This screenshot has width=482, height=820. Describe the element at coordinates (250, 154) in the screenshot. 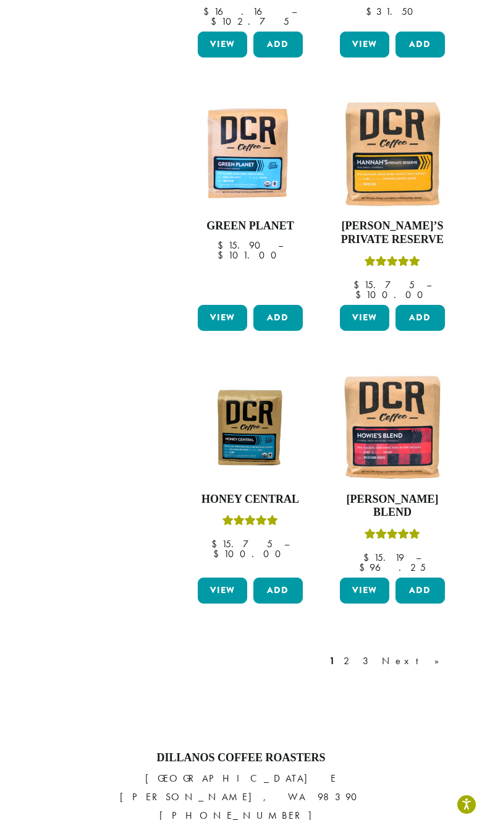

I see `img: DCR-Green-Planet-Coffee-Bag-300x300.png` at that location.